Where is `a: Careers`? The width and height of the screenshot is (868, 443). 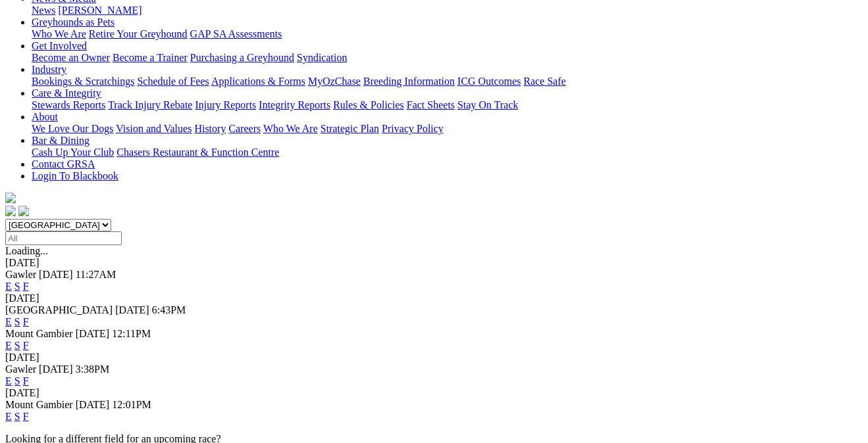
a: Careers is located at coordinates (244, 128).